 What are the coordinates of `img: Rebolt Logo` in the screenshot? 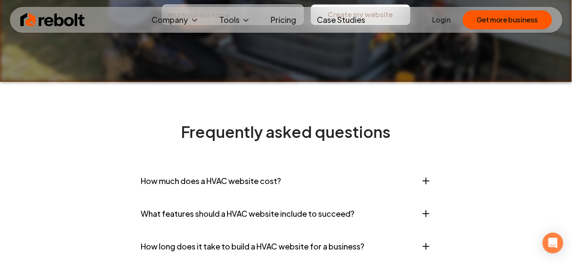 It's located at (53, 20).